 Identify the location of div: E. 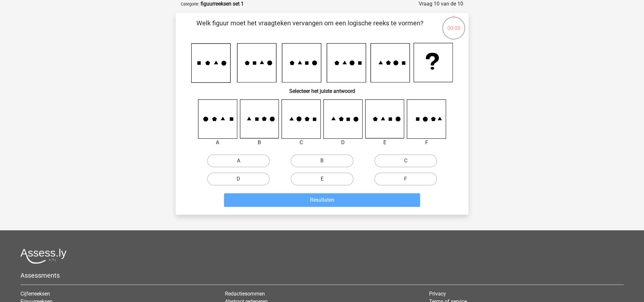
(385, 143).